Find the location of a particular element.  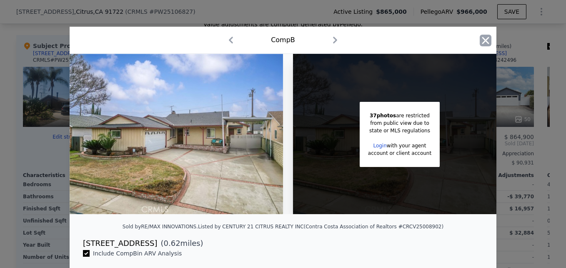

div: Comp B is located at coordinates (283, 40).